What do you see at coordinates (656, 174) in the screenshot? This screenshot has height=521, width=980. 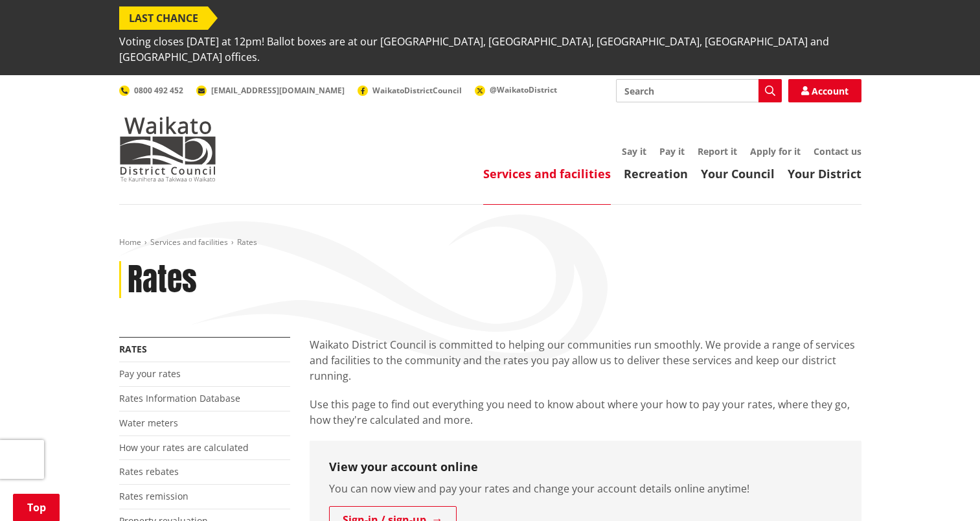 I see `a: Recreation` at bounding box center [656, 174].